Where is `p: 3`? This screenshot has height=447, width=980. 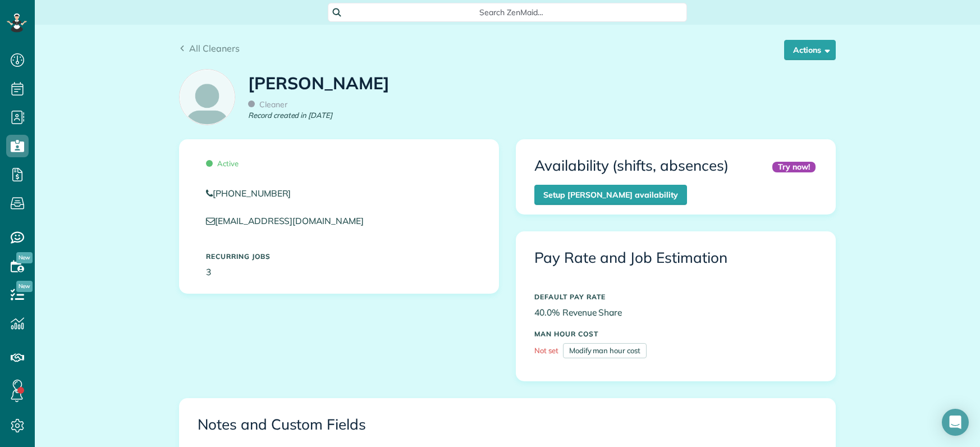
p: 3 is located at coordinates (339, 272).